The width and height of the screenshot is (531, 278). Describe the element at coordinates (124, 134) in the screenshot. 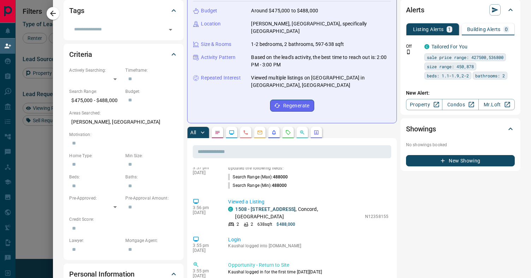

I see `p: Motivation:` at that location.